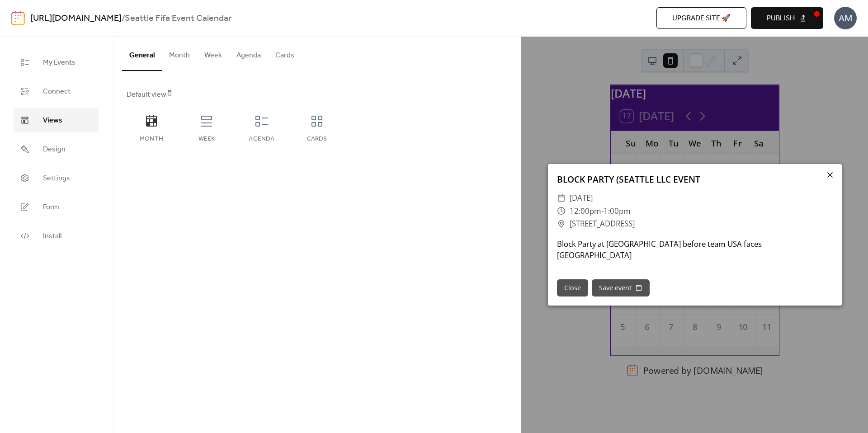 Image resolution: width=868 pixels, height=433 pixels. I want to click on a: Settings, so click(56, 178).